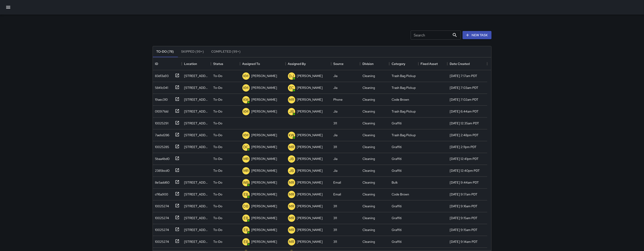 This screenshot has height=251, width=644. What do you see at coordinates (403, 111) in the screenshot?
I see `div: Trash Bag Pickup` at bounding box center [403, 111].